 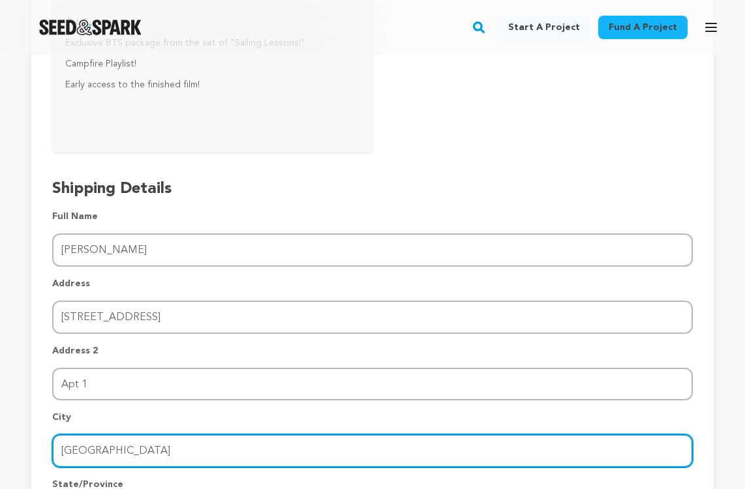 I want to click on input: Enter address, so click(x=372, y=317).